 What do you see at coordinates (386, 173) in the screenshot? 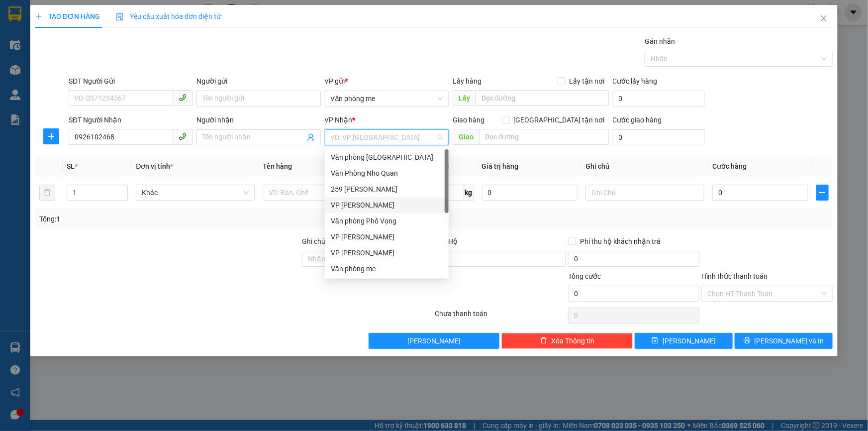
I see `div: Văn Phòng Nho Quan` at bounding box center [386, 173].